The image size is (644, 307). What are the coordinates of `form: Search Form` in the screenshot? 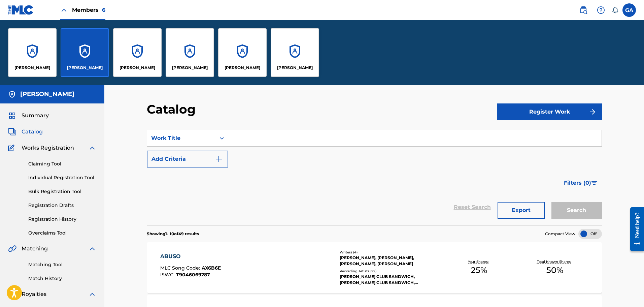 It's located at (375, 178).